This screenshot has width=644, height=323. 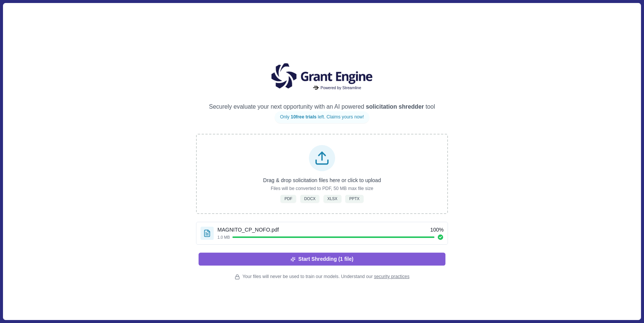 What do you see at coordinates (322, 180) in the screenshot?
I see `p: Drag & drop solicitation files here or click to upload` at bounding box center [322, 180].